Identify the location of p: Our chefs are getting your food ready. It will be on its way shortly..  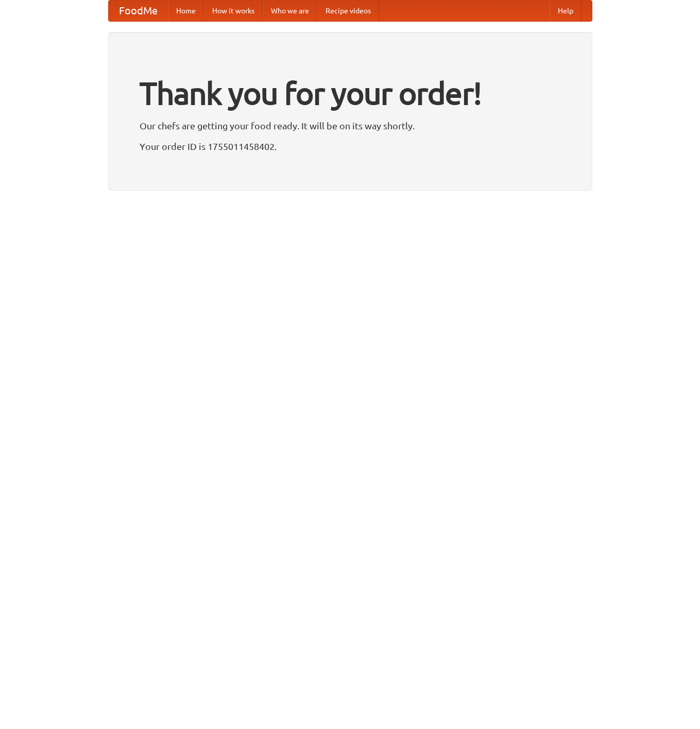
(350, 125).